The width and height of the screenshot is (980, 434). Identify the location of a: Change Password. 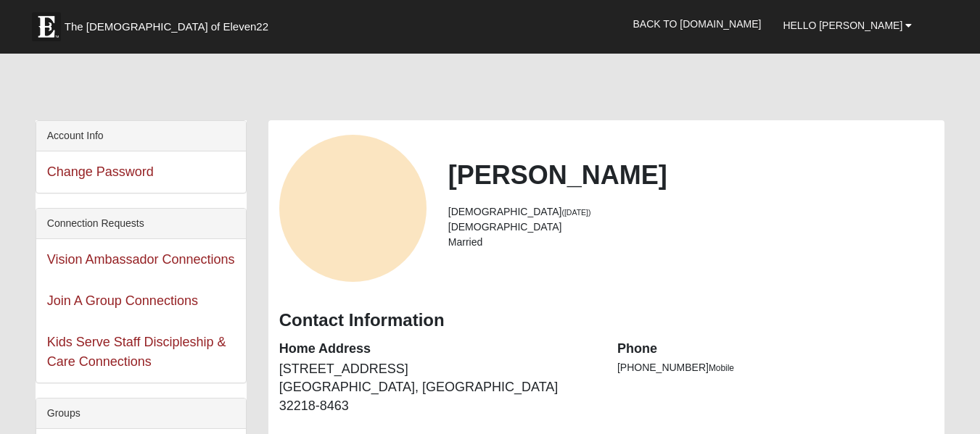
(100, 172).